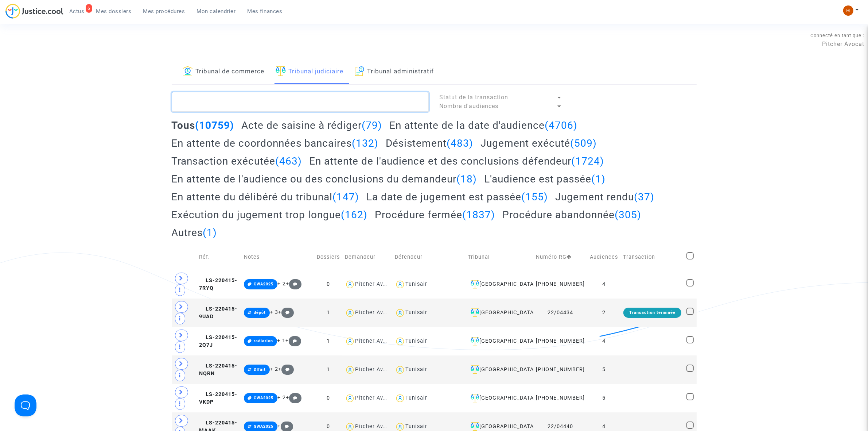 This screenshot has height=431, width=868. I want to click on span: (463), so click(289, 161).